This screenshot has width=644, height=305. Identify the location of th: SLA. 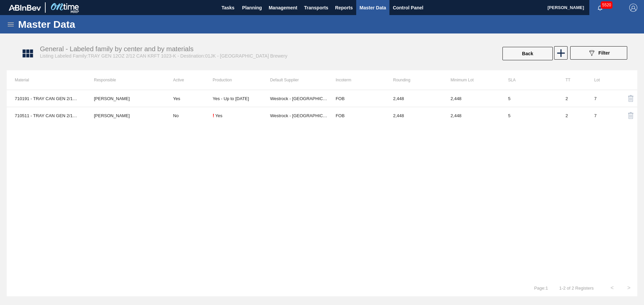
(529, 80).